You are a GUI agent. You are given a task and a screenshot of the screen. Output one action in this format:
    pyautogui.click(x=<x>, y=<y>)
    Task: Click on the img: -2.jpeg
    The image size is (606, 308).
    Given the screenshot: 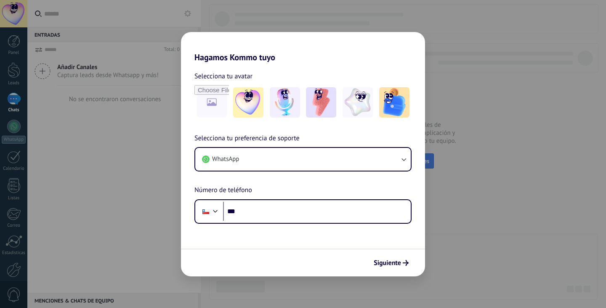 What is the action you would take?
    pyautogui.click(x=285, y=102)
    